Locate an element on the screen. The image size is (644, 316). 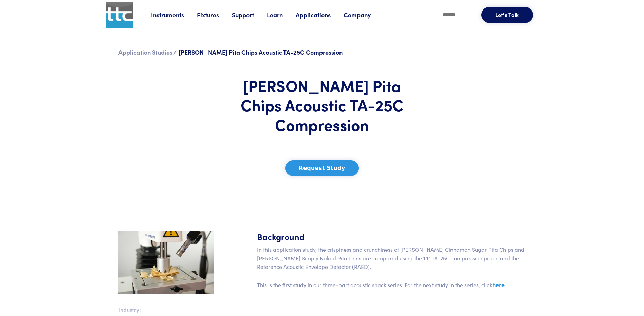
img: ttc_logo_1x1_v1.0.png is located at coordinates (120, 15).